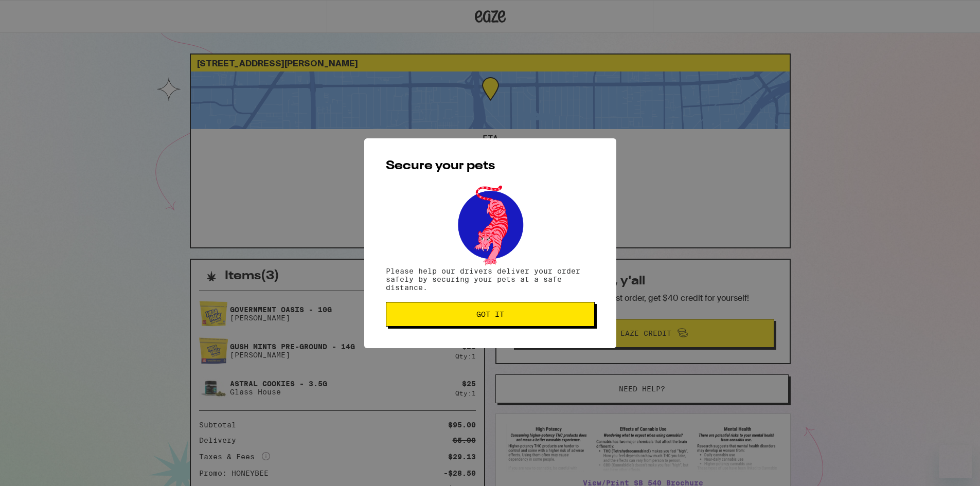 The height and width of the screenshot is (486, 980). Describe the element at coordinates (491, 314) in the screenshot. I see `button: Got it` at that location.